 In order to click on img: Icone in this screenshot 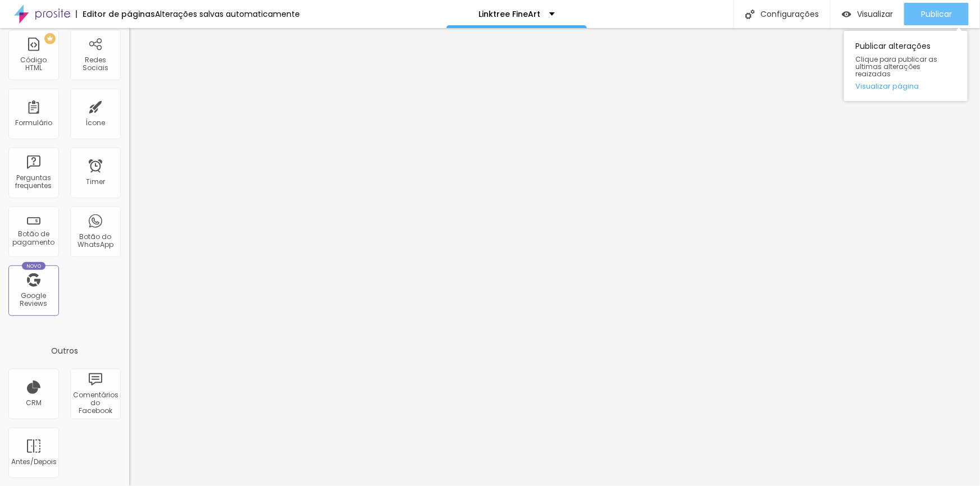, I will do `click(749, 14)`.